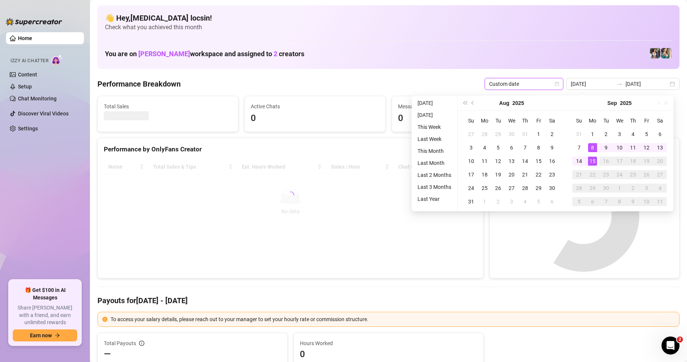 The width and height of the screenshot is (687, 362). Describe the element at coordinates (471, 134) in the screenshot. I see `td: 2025-07-27` at that location.